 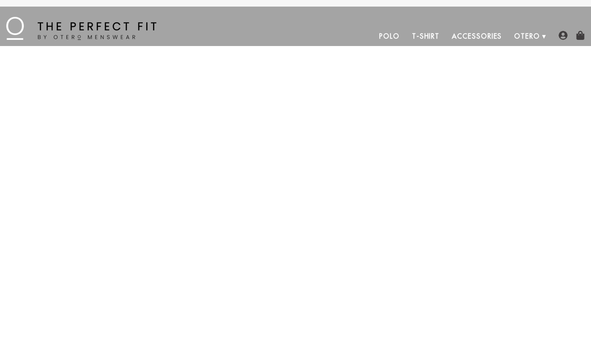 What do you see at coordinates (477, 36) in the screenshot?
I see `a: Accessories` at bounding box center [477, 36].